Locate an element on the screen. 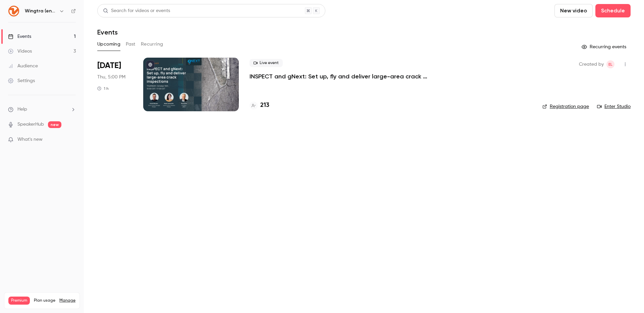  button: Past is located at coordinates (131, 44).